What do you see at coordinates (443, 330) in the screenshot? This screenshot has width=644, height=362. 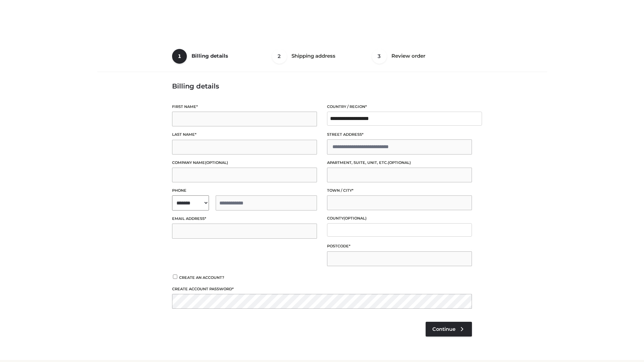 I see `span: Continue` at bounding box center [443, 330].